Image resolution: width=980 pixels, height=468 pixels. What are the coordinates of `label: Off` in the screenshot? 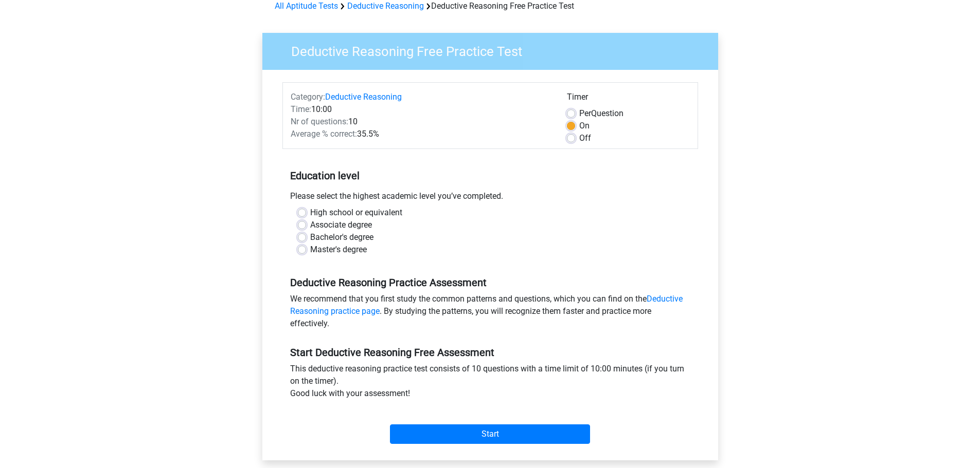 It's located at (585, 138).